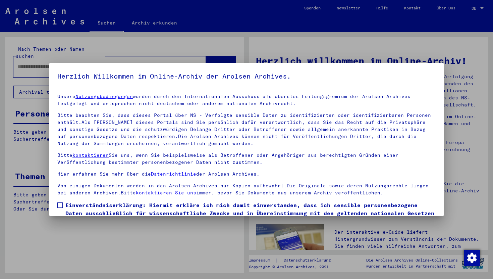 This screenshot has height=279, width=493. I want to click on p: Von einigen Dokumenten werden in den Arolsen Archives nur Kopien aufbewahrt.Die Originale sowie d..., so click(246, 189).